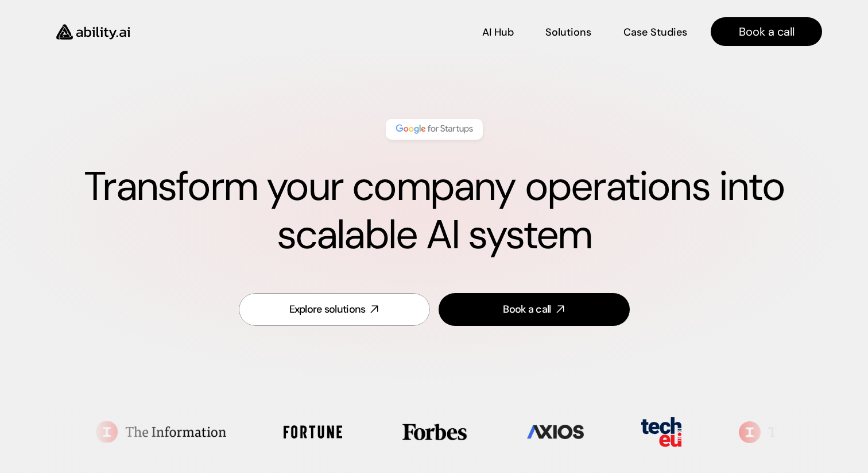 This screenshot has width=868, height=473. Describe the element at coordinates (498, 32) in the screenshot. I see `p: AI Hub` at that location.